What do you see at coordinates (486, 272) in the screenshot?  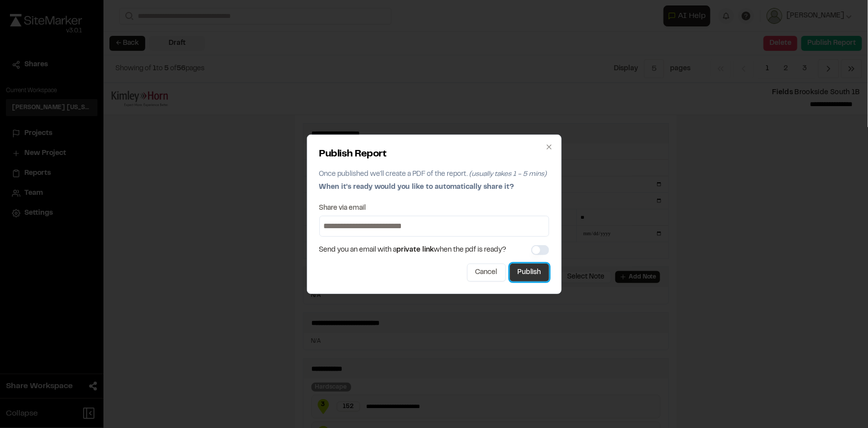 I see `button: Cancel` at bounding box center [486, 272].